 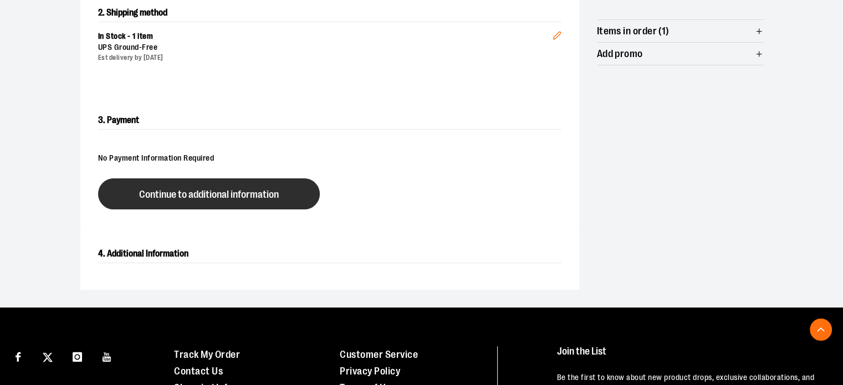 What do you see at coordinates (330, 254) in the screenshot?
I see `h2: 4. Additional Information` at bounding box center [330, 254].